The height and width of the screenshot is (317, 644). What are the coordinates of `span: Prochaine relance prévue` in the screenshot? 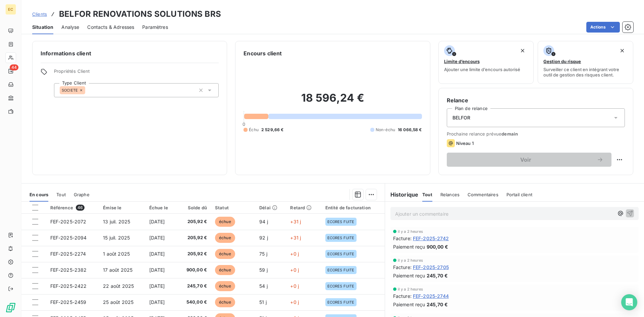 It's located at (535, 133).